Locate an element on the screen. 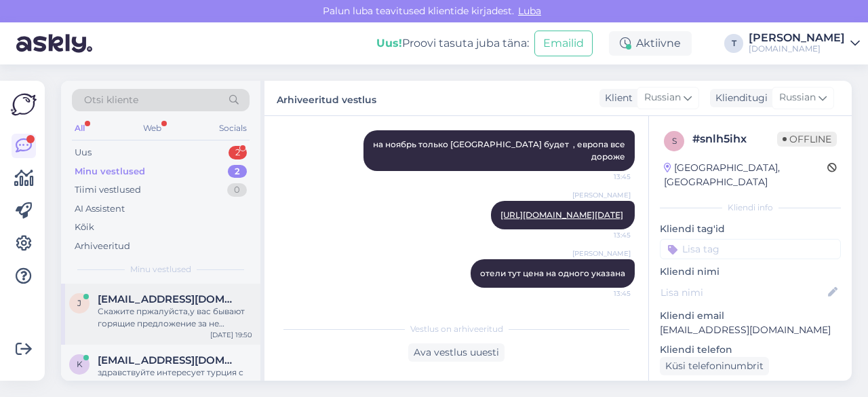 The height and width of the screenshot is (397, 868). div: Proovi tasuta juba täna: is located at coordinates (452, 43).